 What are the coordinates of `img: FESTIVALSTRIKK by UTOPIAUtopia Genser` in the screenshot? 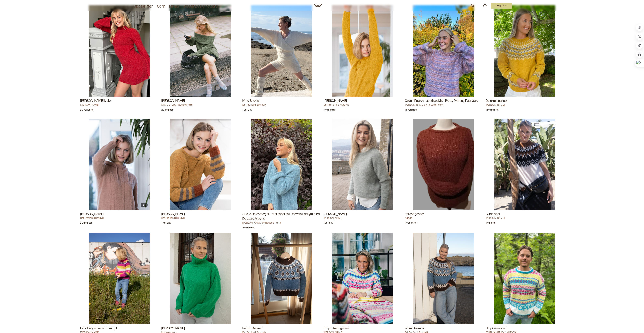 It's located at (525, 278).